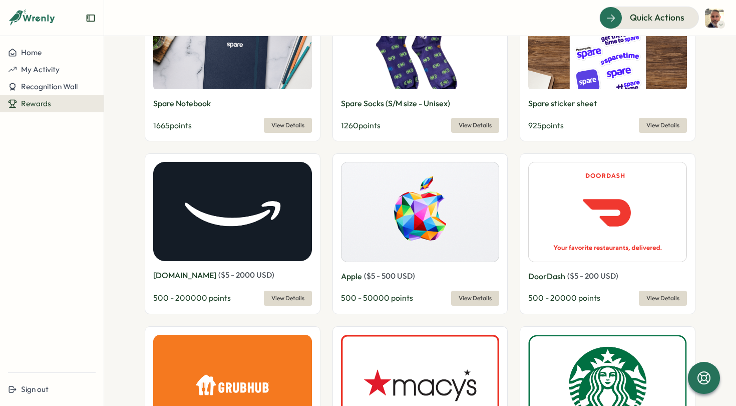 This screenshot has height=406, width=736. I want to click on button: Expand sidebar, so click(91, 18).